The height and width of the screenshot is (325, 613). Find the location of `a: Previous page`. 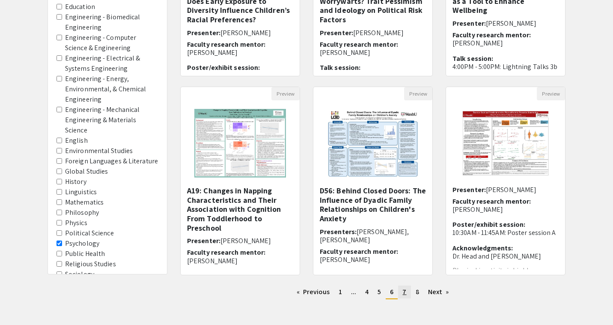

a: Previous page is located at coordinates (313, 292).